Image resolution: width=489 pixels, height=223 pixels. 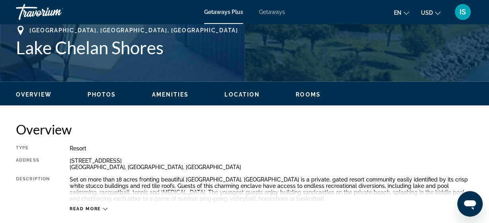 I want to click on span: IS, so click(x=463, y=12).